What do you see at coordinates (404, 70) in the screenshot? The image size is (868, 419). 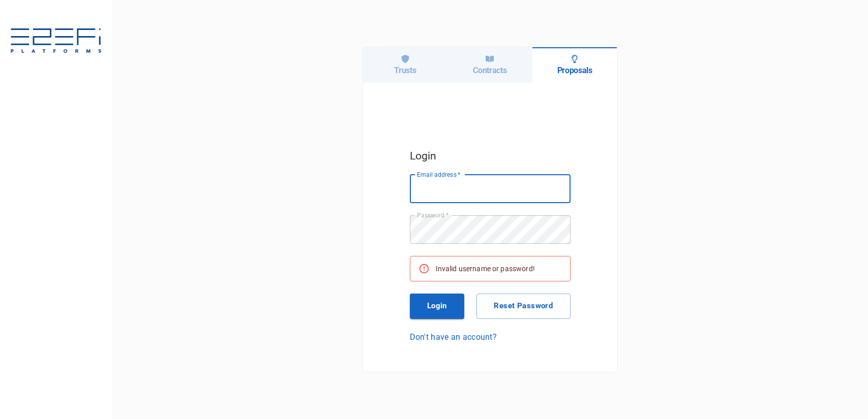 I see `h6: Trusts` at bounding box center [404, 70].